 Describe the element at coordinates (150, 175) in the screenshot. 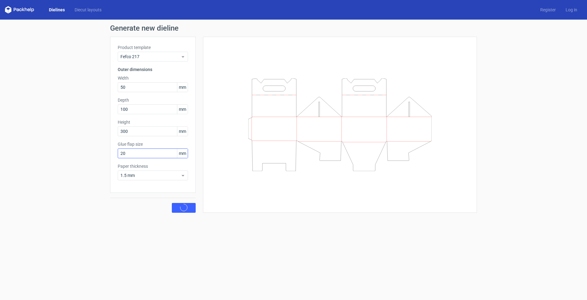

I see `span: 1.5 mm` at that location.